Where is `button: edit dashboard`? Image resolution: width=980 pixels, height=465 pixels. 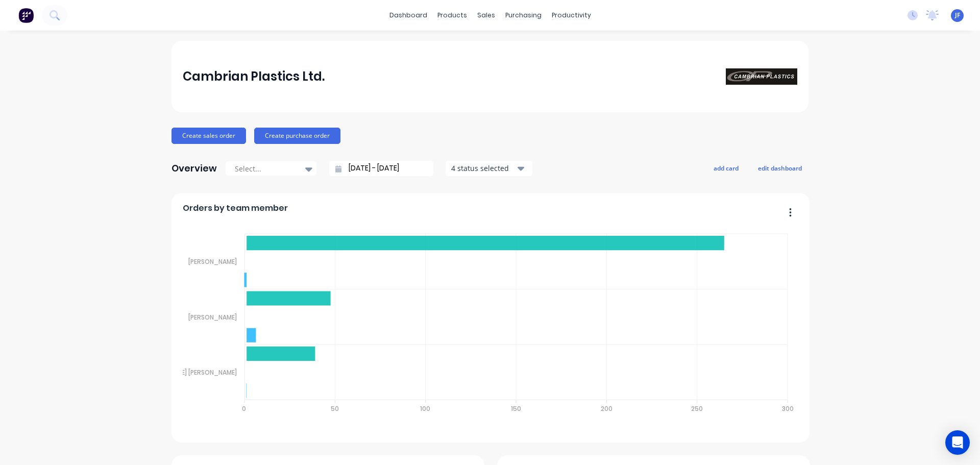
button: edit dashboard is located at coordinates (780, 168).